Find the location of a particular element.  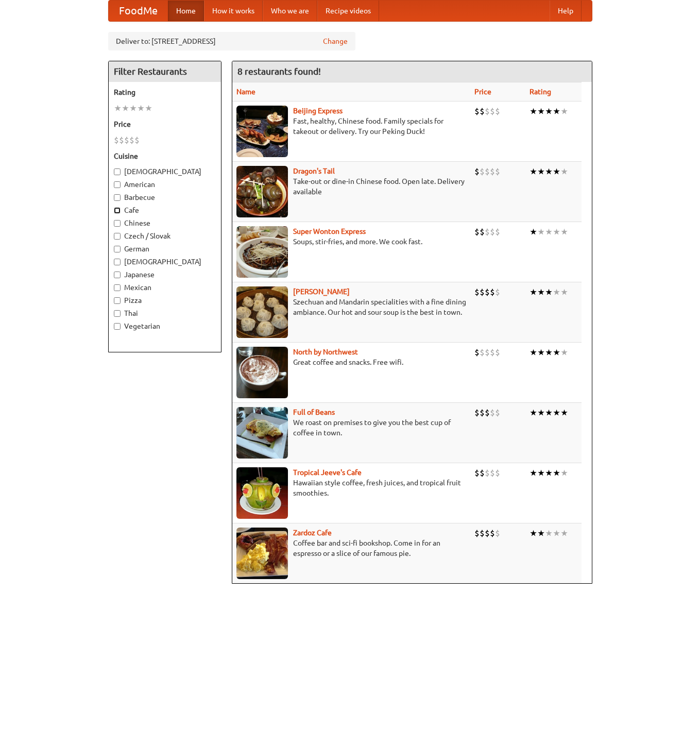

label: Thai is located at coordinates (165, 314).